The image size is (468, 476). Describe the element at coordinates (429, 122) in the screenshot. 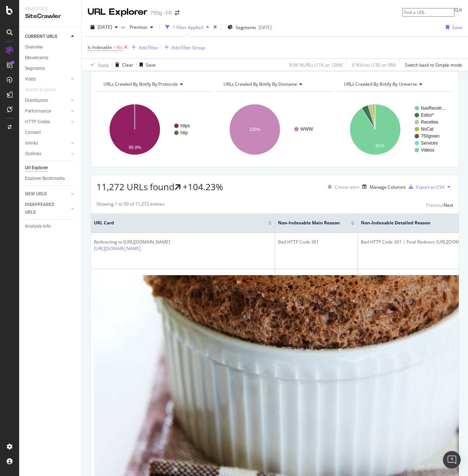

I see `text: Recettes` at that location.